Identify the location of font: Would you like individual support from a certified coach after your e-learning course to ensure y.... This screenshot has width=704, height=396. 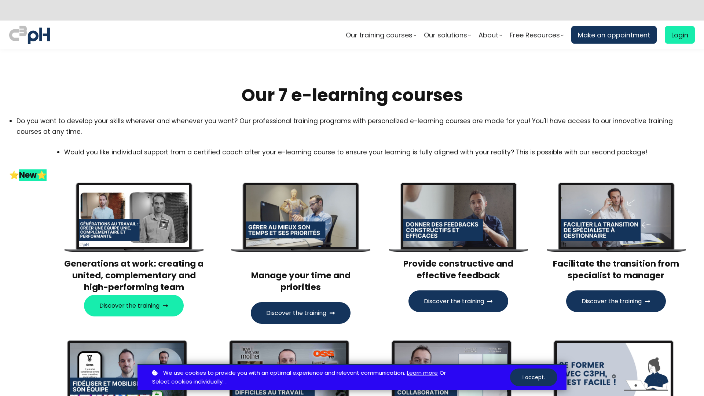
(356, 152).